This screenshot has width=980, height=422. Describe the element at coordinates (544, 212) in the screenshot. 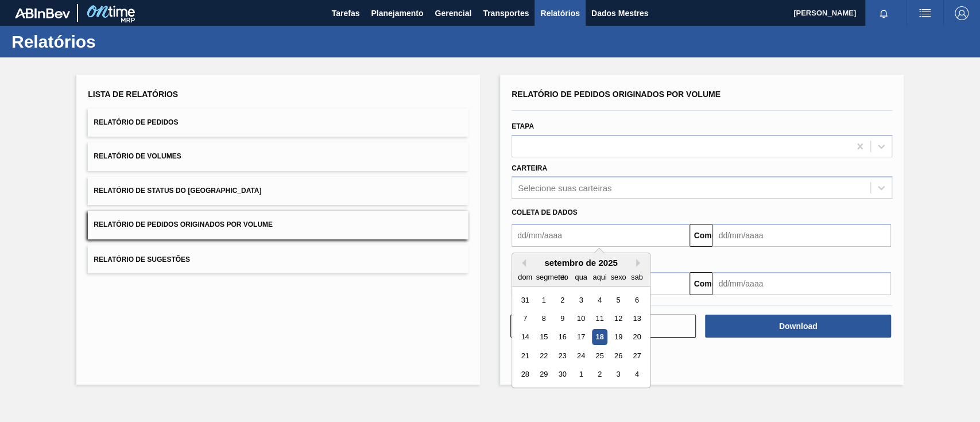

I see `font: Coleta de dados` at that location.